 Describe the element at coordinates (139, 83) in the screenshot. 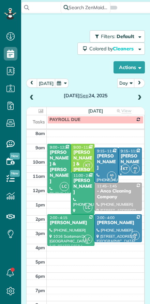

I see `button: next` at that location.